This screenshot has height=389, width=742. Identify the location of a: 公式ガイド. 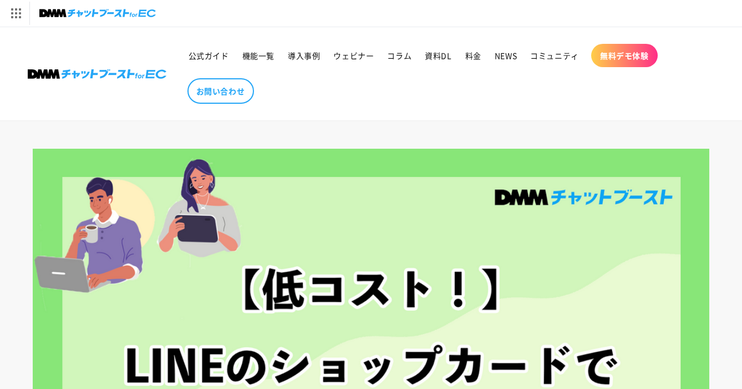
(208, 55).